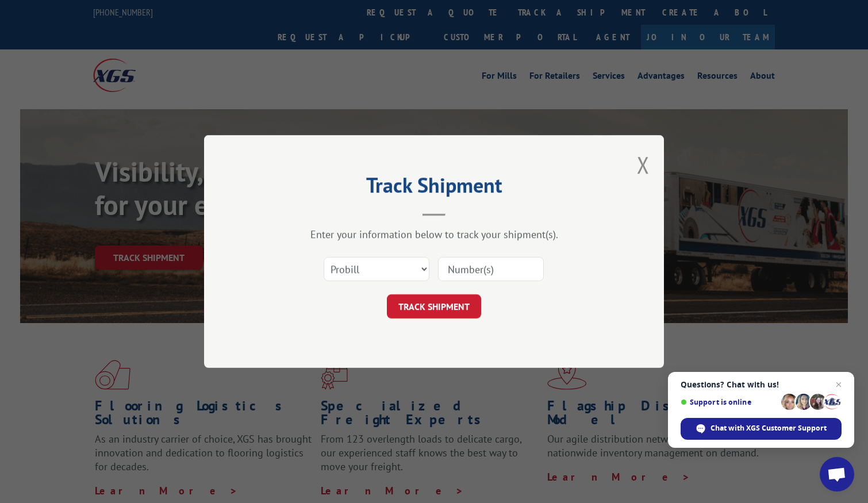 This screenshot has height=503, width=868. What do you see at coordinates (643, 165) in the screenshot?
I see `button: Close modal` at bounding box center [643, 165].